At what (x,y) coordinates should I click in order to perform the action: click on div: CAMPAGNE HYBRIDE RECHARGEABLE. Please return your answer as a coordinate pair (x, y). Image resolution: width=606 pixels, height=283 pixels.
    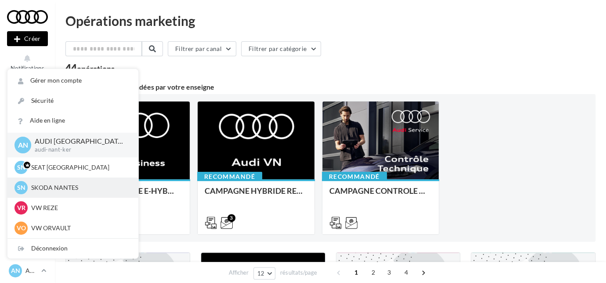
    Looking at the image, I should click on (256, 195).